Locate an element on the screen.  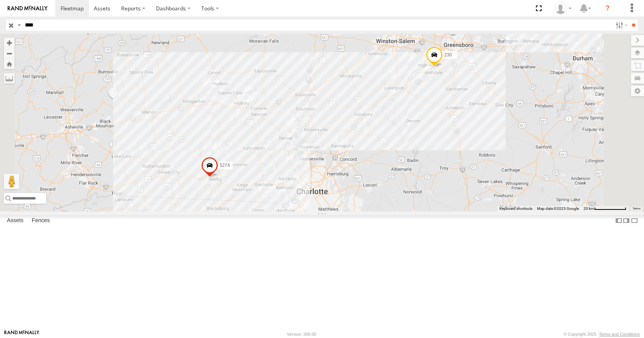
label: Dock Summary Table to the Left is located at coordinates (619, 221).